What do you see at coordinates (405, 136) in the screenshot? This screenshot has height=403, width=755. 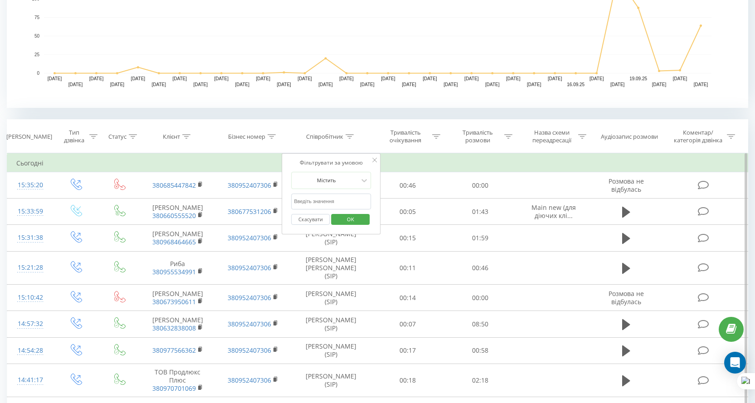 I see `div: Тривалість очікування` at bounding box center [405, 136].